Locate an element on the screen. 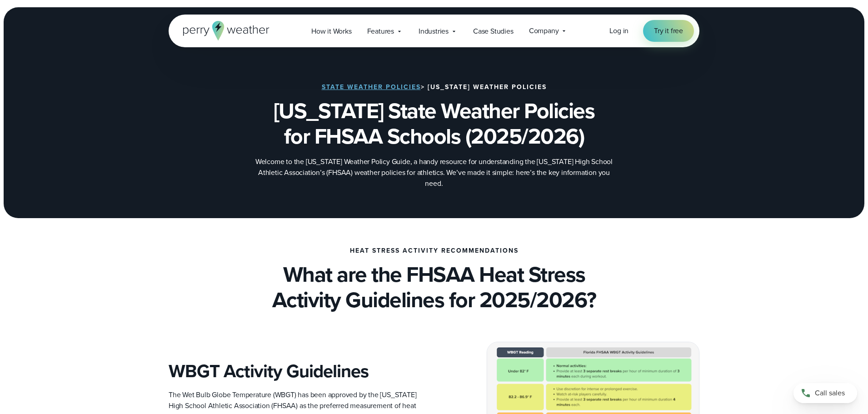 This screenshot has width=868, height=414. span: Features is located at coordinates (380, 31).